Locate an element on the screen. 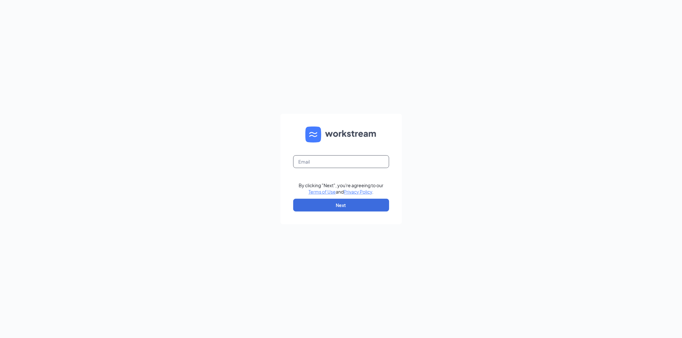 Image resolution: width=682 pixels, height=338 pixels. a: Privacy Policy is located at coordinates (358, 192).